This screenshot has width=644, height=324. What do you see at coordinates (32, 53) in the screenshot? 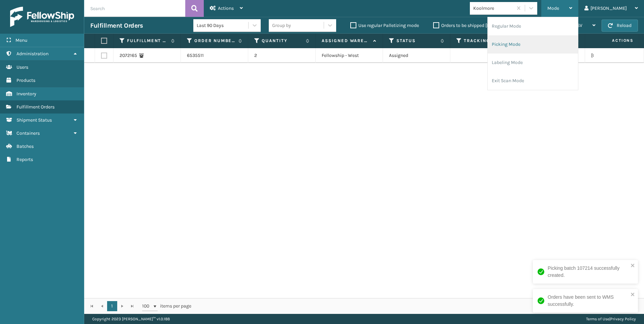
I see `span: Administration` at bounding box center [32, 53].